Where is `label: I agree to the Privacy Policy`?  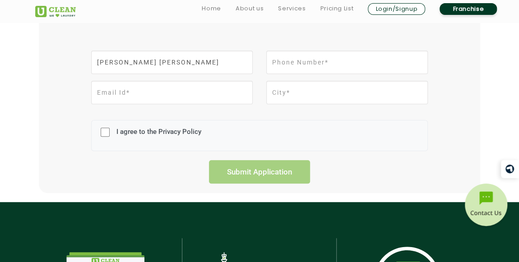 label: I agree to the Privacy Policy is located at coordinates (158, 136).